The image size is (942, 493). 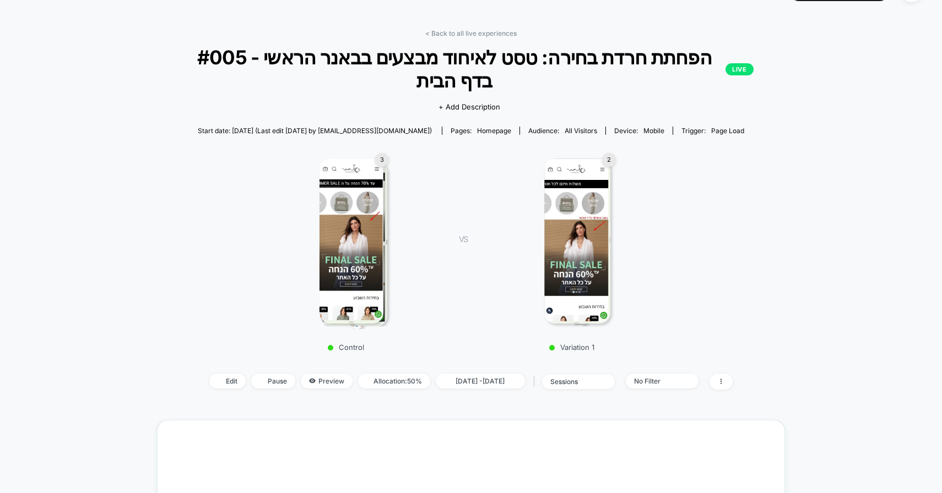 What do you see at coordinates (727, 131) in the screenshot?
I see `span: Page Load` at bounding box center [727, 131].